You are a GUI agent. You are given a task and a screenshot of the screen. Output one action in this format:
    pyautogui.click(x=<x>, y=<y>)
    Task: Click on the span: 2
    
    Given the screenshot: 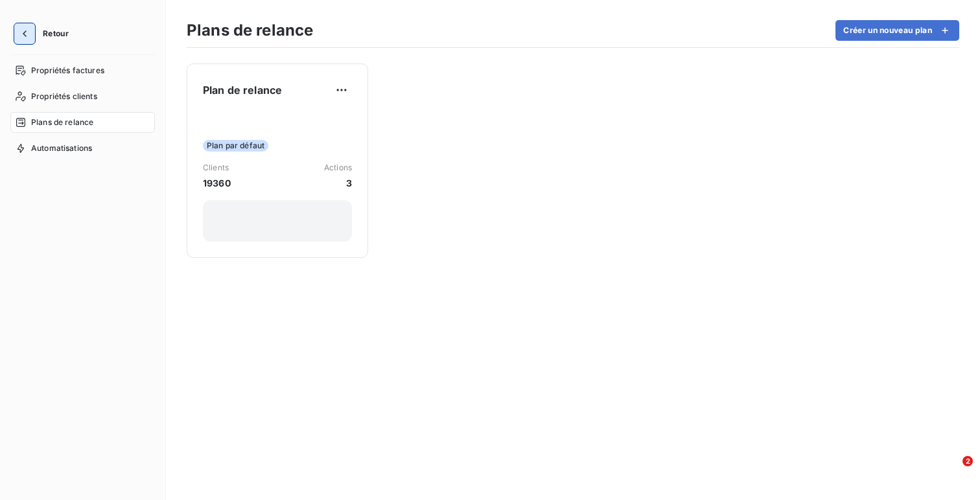 What is the action you would take?
    pyautogui.click(x=967, y=461)
    